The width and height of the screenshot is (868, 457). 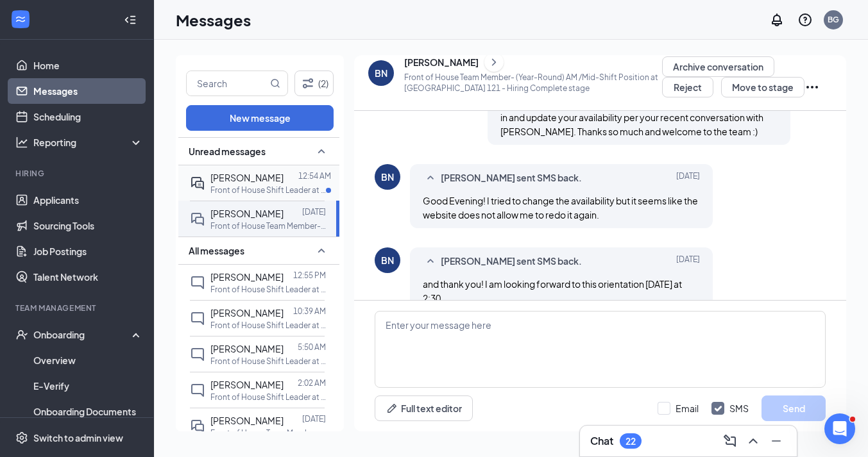 I want to click on p: 12:55 PM, so click(x=309, y=275).